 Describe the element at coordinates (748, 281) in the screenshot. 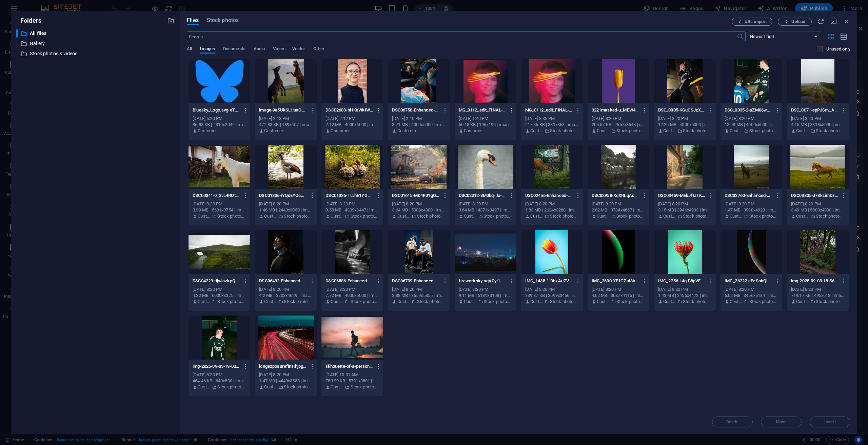

I see `p: IMG_26222-cFeSnhQl559q2E2wWRu_JQ.png` at that location.